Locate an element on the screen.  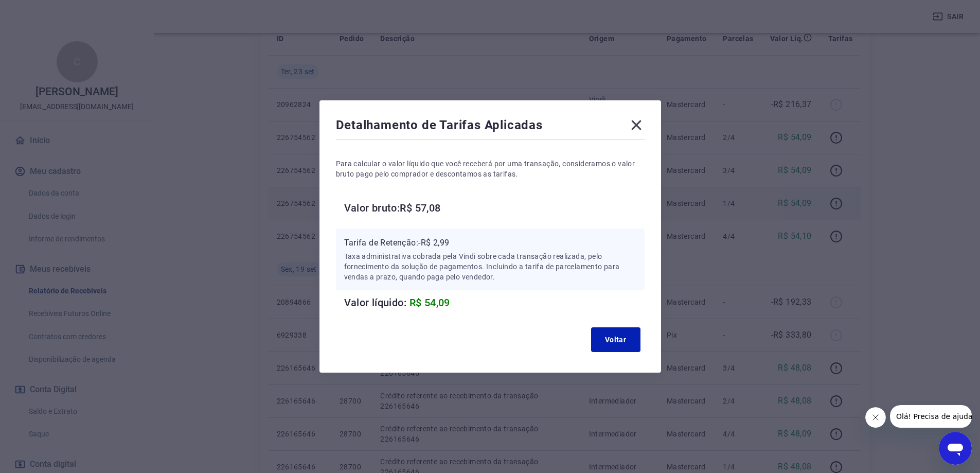
span: Olá! Precisa de ajuda? is located at coordinates (46, 12).